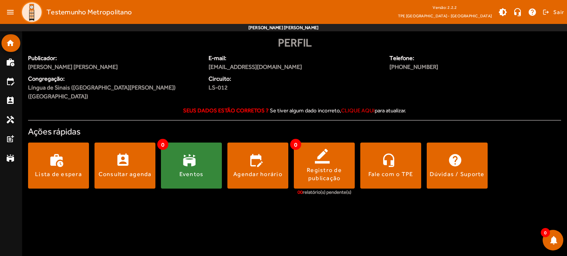  What do you see at coordinates (192, 175) in the screenshot?
I see `div: Eventos` at bounding box center [192, 175].